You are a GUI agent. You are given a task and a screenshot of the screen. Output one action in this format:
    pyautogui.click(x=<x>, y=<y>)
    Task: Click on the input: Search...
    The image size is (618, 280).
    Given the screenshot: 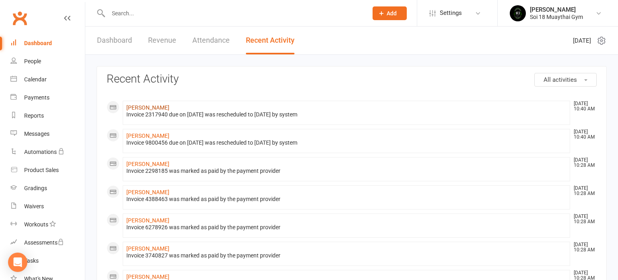 What is the action you would take?
    pyautogui.click(x=234, y=13)
    